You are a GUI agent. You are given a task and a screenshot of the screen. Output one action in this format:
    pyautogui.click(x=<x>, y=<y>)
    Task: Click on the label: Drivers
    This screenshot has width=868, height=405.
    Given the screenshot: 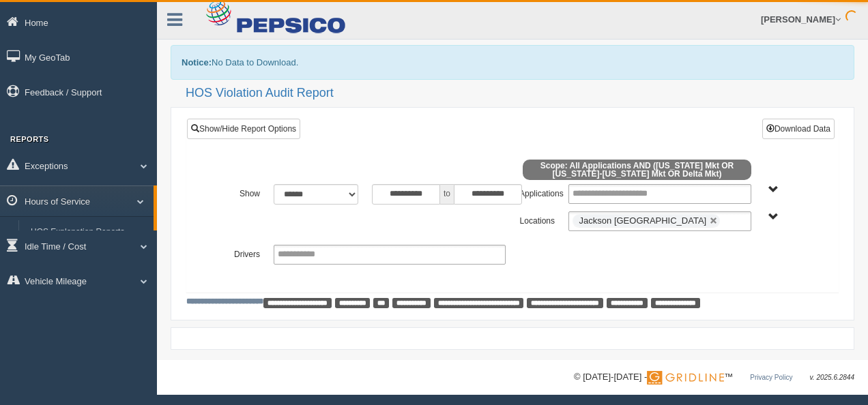 What is the action you would take?
    pyautogui.click(x=242, y=253)
    